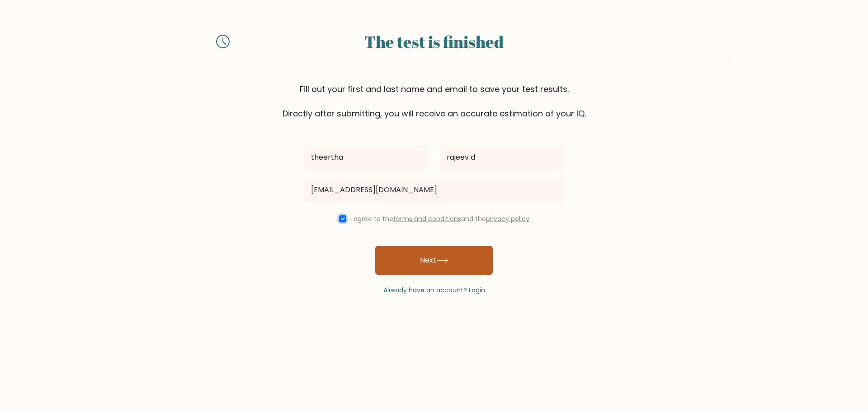 The image size is (868, 411). I want to click on a: terms and conditions, so click(427, 219).